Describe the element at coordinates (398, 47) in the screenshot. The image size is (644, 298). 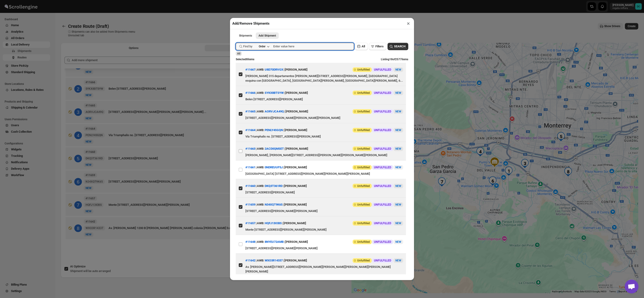
I see `button: SEARCH` at that location.